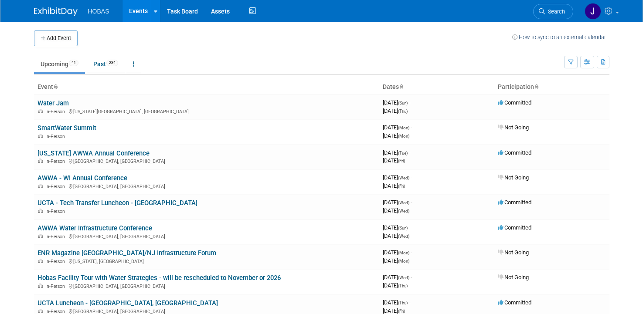 The image size is (643, 314). Describe the element at coordinates (98, 11) in the screenshot. I see `span: HOBAS` at that location.